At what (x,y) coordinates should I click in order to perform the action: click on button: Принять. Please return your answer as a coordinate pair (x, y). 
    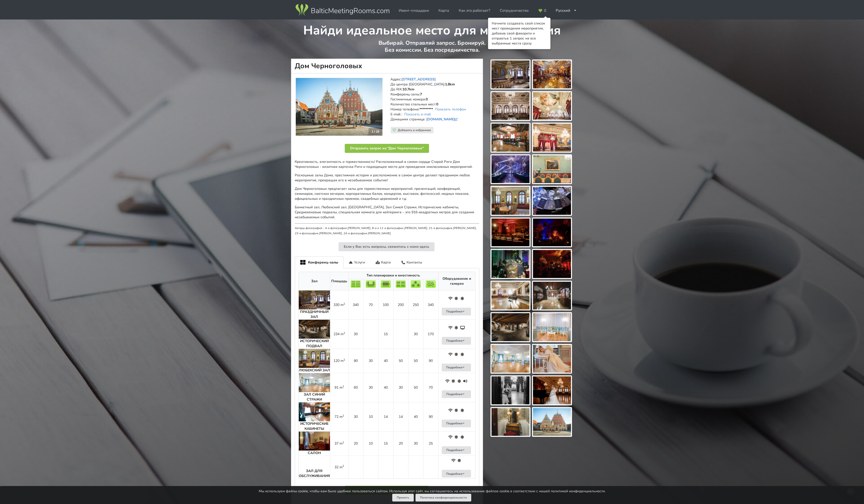
    Looking at the image, I should click on (403, 498).